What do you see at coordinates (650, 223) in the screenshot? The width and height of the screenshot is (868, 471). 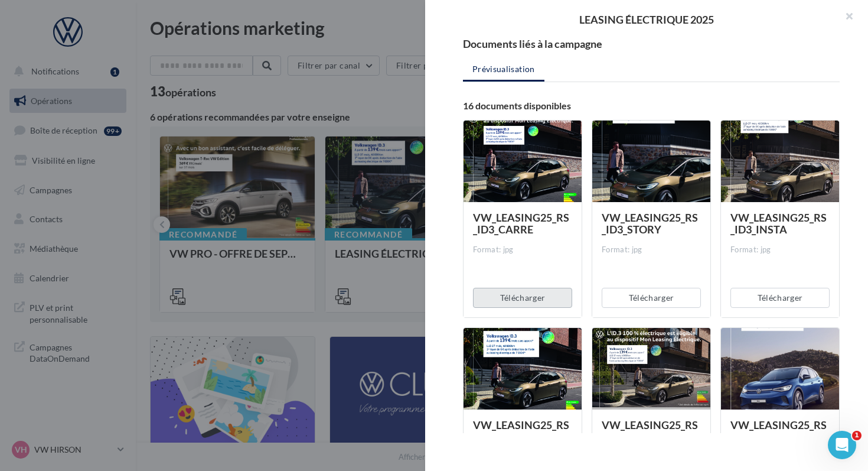 I see `span: VW_LEASING25_RS_ID3_STORY` at bounding box center [650, 223].